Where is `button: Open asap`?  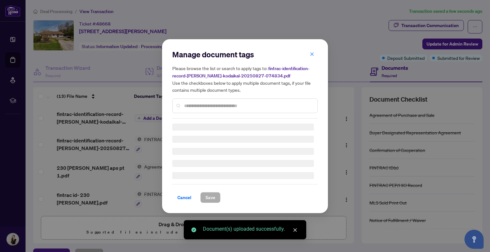
button: Open asap is located at coordinates (474, 240).